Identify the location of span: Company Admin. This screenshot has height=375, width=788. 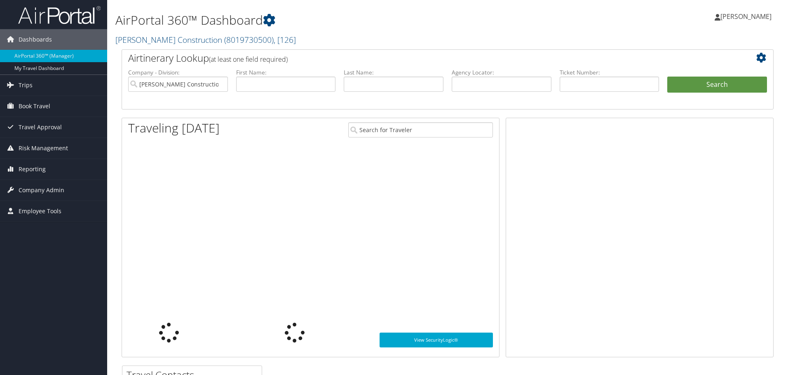
(41, 190).